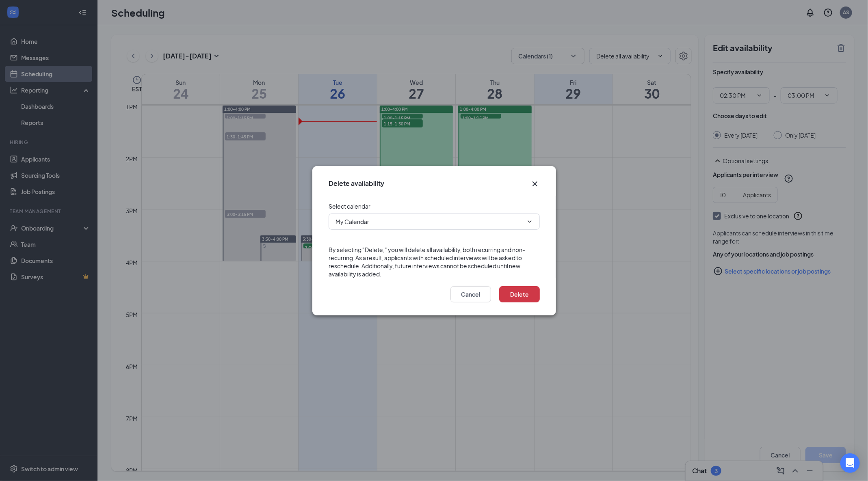  I want to click on div: Select calendar, so click(349, 206).